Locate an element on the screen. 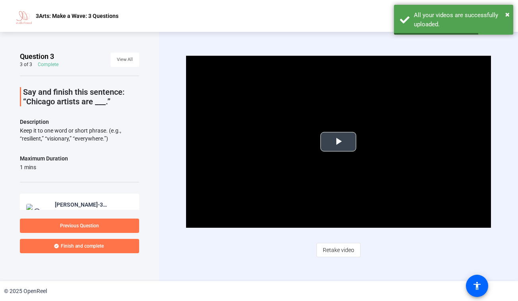 The height and width of the screenshot is (301, 518). div: All your videos are successfully uploaded. is located at coordinates (461, 19).